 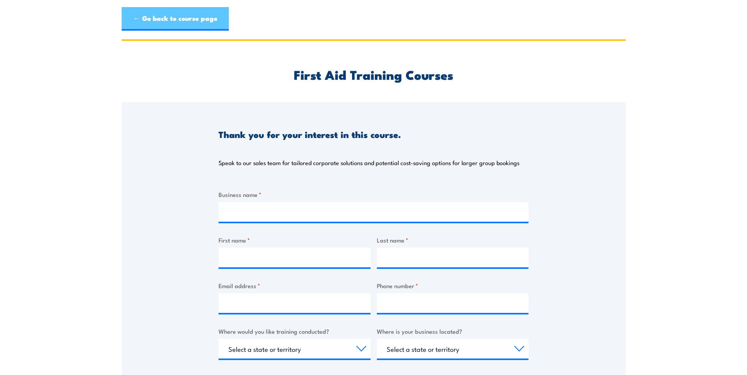 What do you see at coordinates (309, 134) in the screenshot?
I see `h3: Thank you for your interest in this course.` at bounding box center [309, 134].